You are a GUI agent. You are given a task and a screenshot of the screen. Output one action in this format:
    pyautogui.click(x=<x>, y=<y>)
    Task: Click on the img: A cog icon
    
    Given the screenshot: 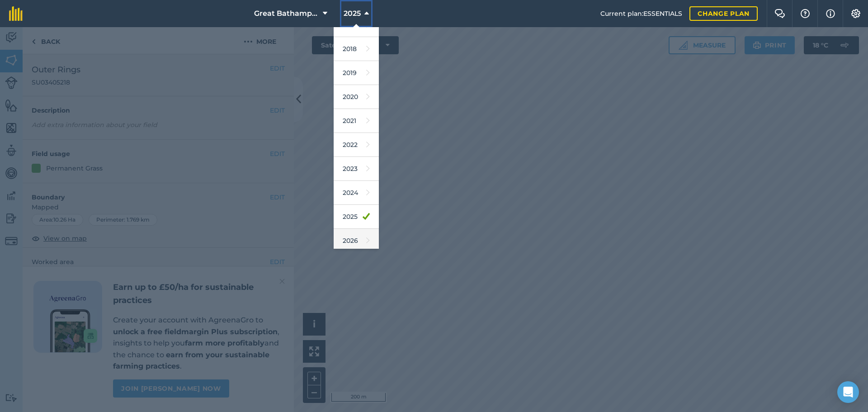 What is the action you would take?
    pyautogui.click(x=856, y=14)
    